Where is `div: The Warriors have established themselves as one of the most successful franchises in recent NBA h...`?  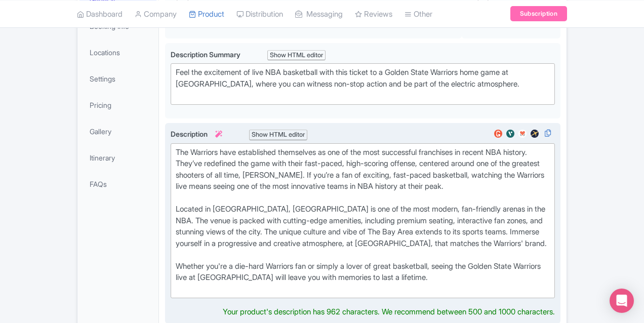 div: The Warriors have established themselves as one of the most successful franchises in recent NBA h... is located at coordinates (362, 221).